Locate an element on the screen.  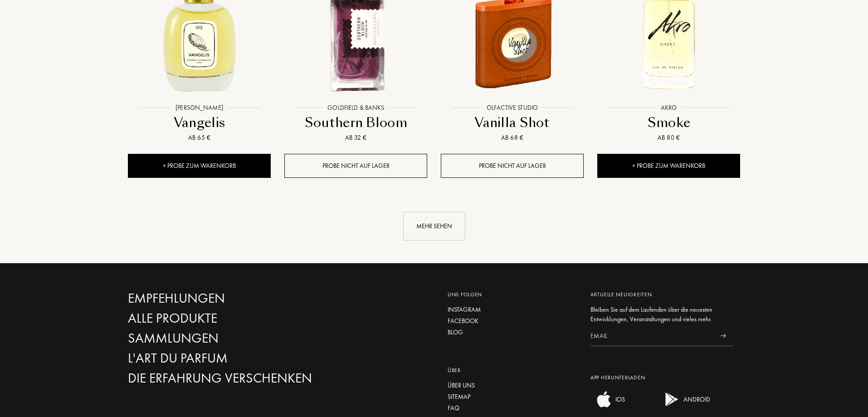
div: Über uns is located at coordinates (512, 385).